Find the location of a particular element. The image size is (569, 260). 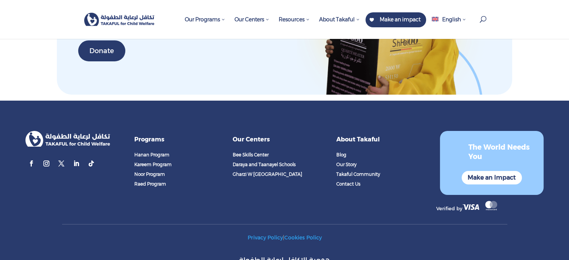

a: English is located at coordinates (448, 25).